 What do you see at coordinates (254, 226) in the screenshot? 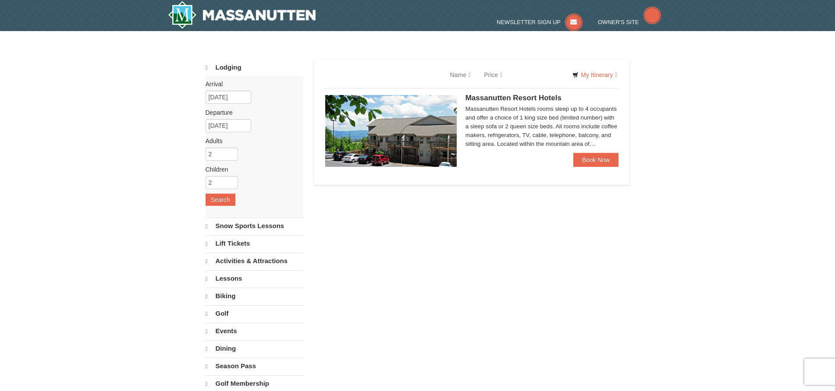
I see `a: Snow Sports Lessons` at bounding box center [254, 226].